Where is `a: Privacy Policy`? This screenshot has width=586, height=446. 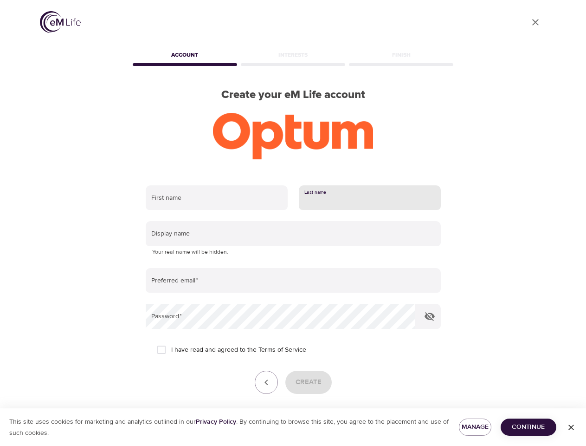 a: Privacy Policy is located at coordinates (216, 421).